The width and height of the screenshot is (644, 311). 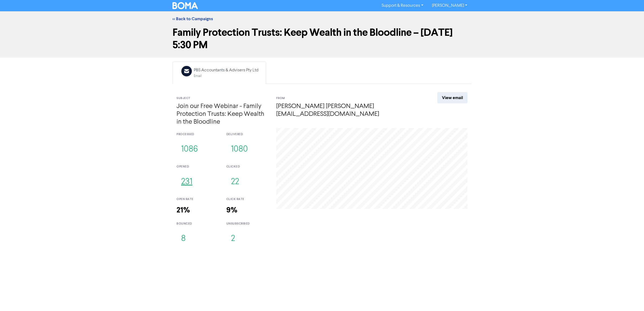 What do you see at coordinates (233, 239) in the screenshot?
I see `button: 2` at bounding box center [233, 239].